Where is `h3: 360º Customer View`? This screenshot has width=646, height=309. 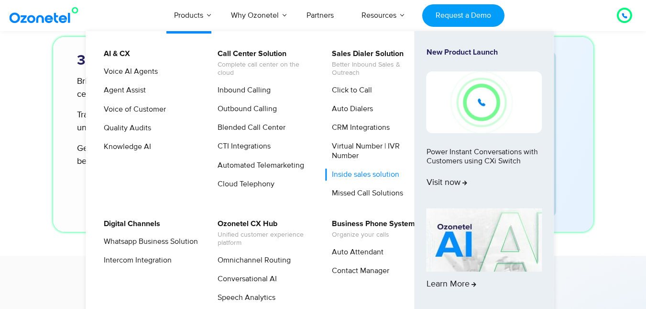 h3: 360º Customer View is located at coordinates (211, 60).